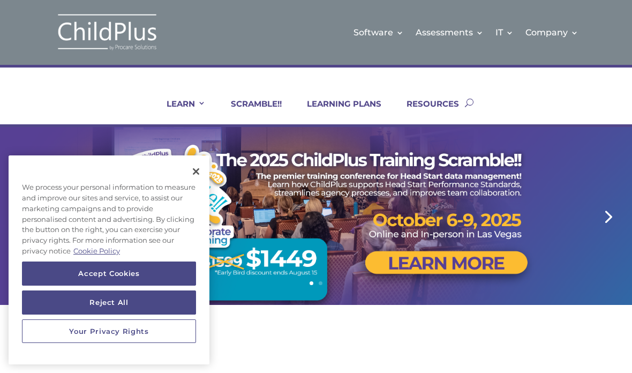  What do you see at coordinates (109, 331) in the screenshot?
I see `button: Your Privacy Rights` at bounding box center [109, 331].